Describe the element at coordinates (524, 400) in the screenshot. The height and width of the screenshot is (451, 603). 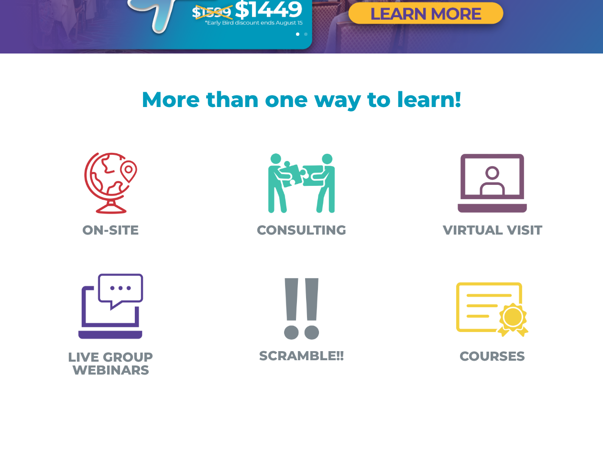
I see `div: Chat Widget` at that location.